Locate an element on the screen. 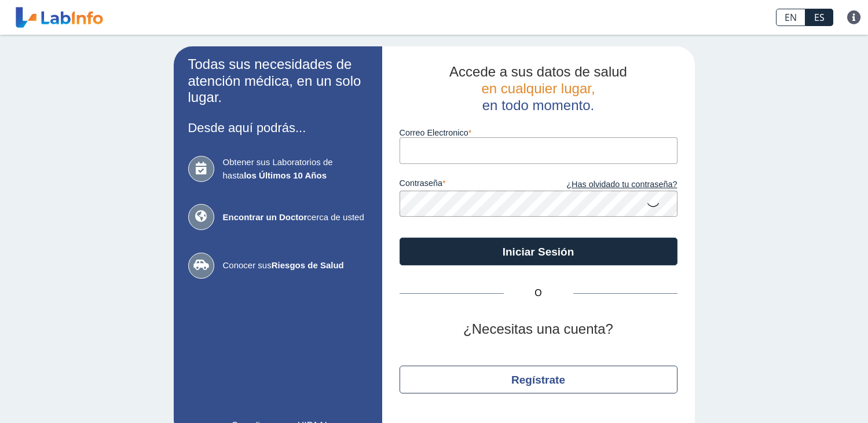 This screenshot has width=868, height=423. h2: Todas sus necesidades de atención médica, en un solo lugar. is located at coordinates (278, 81).